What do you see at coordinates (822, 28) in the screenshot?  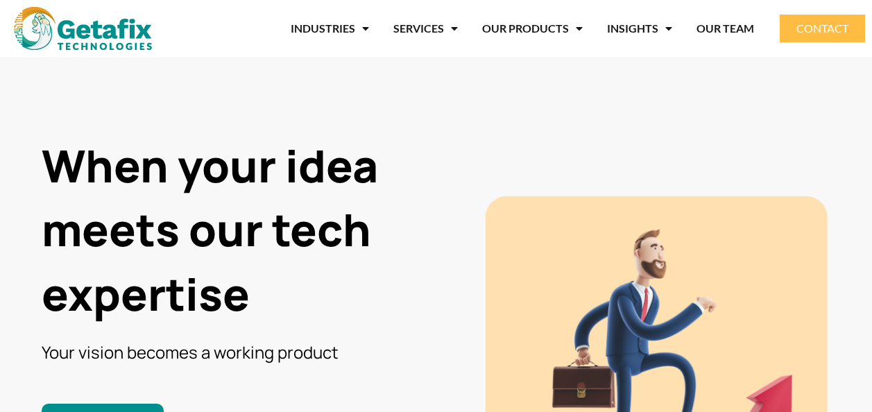 I see `span: CONTACT` at bounding box center [822, 28].